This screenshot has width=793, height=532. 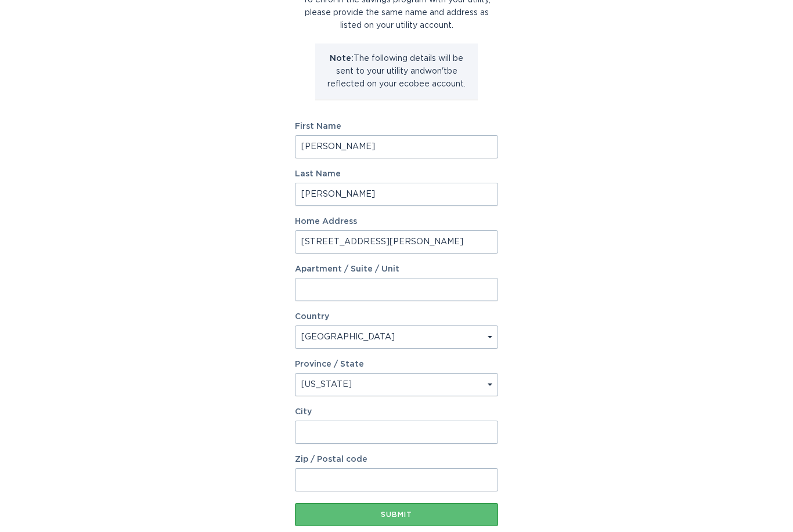 I want to click on label: Home Address, so click(x=396, y=222).